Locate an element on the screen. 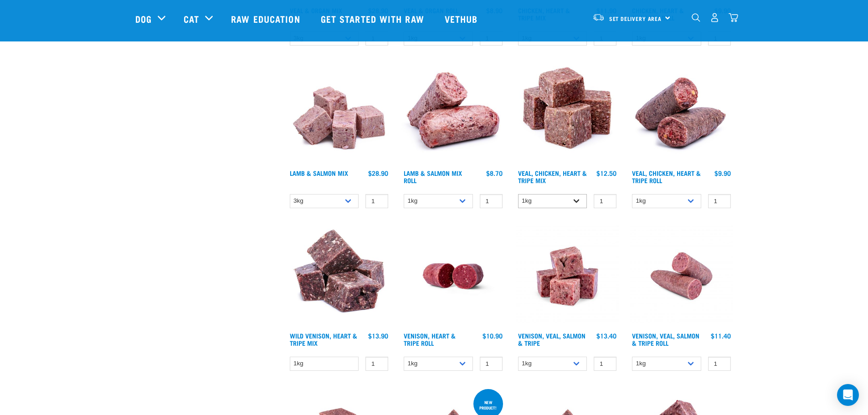 The width and height of the screenshot is (868, 415). a: Veal, Chicken, Heart & Tripe Roll is located at coordinates (666, 176).